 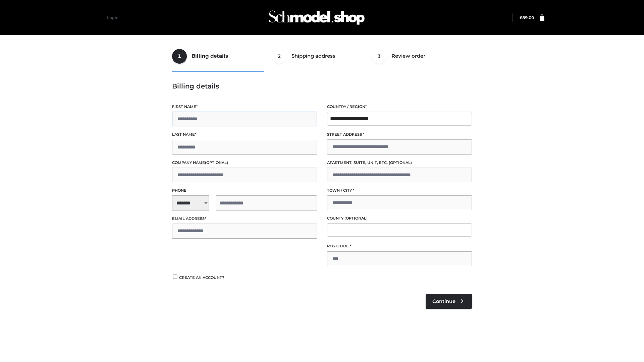 What do you see at coordinates (245, 135) in the screenshot?
I see `label: Last name` at bounding box center [245, 135].